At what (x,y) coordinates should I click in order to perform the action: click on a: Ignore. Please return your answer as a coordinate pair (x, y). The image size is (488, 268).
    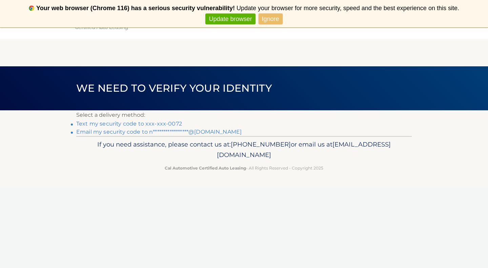
    Looking at the image, I should click on (270, 19).